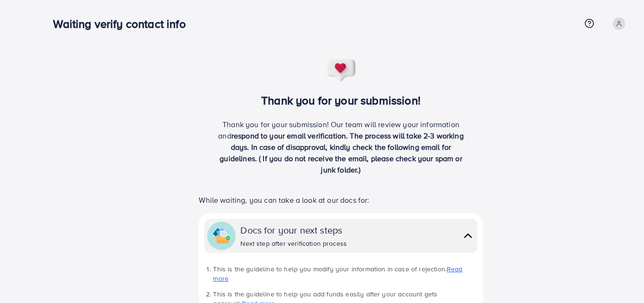 The image size is (644, 303). What do you see at coordinates (123, 24) in the screenshot?
I see `h3: Waiting verify contact info` at bounding box center [123, 24].